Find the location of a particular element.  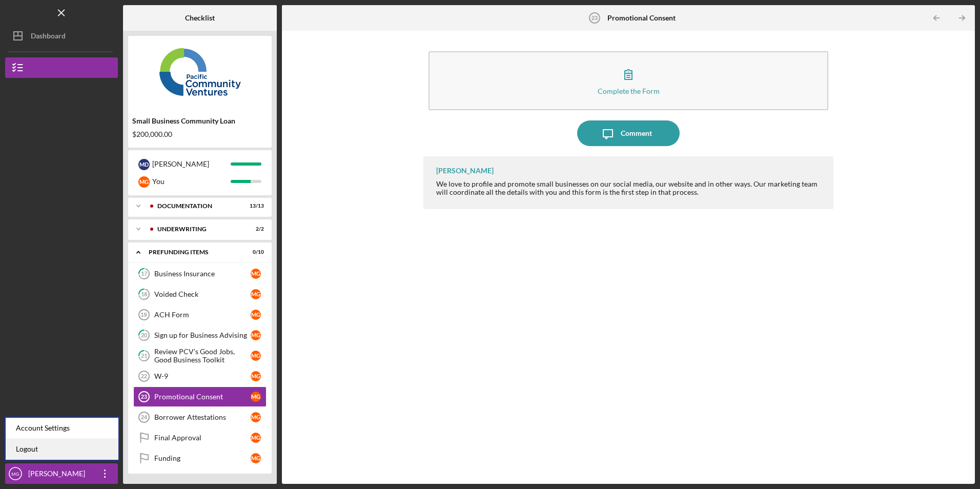

button: Complete the Form is located at coordinates (628, 80).